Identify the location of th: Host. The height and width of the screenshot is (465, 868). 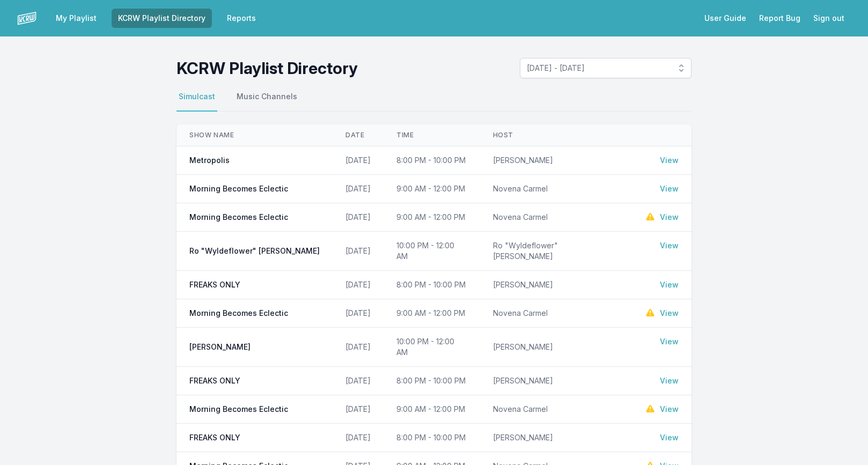
(556, 135).